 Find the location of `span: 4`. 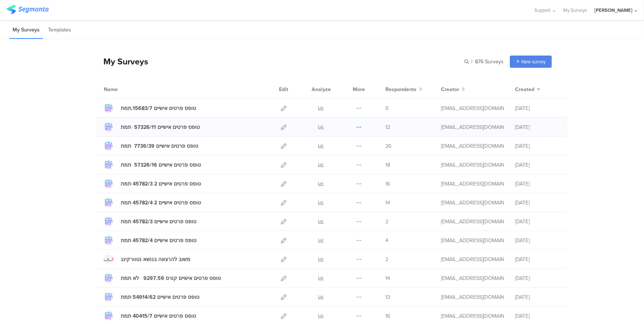

span: 4 is located at coordinates (387, 240).